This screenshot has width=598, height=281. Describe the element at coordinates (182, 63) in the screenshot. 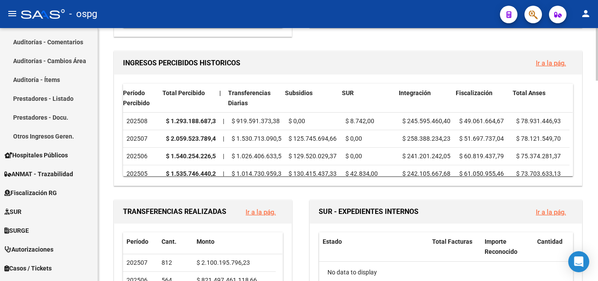

I see `span: INGRESOS PERCIBIDOS HISTORICOS` at that location.